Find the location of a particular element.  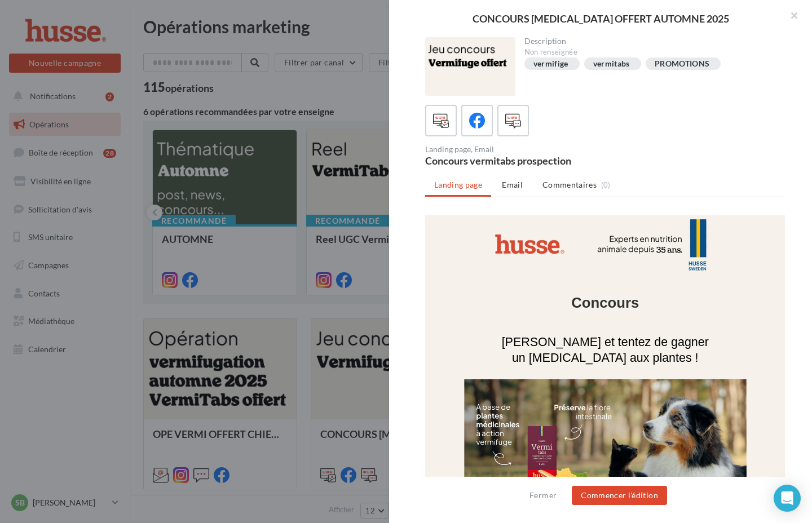

div: vermitabs is located at coordinates (611, 64).